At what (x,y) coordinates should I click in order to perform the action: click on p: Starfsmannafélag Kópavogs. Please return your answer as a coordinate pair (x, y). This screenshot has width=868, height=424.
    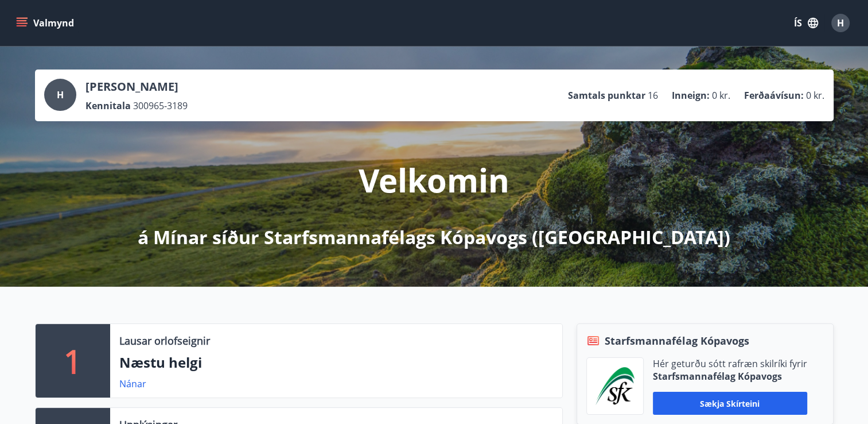
    Looking at the image, I should click on (730, 376).